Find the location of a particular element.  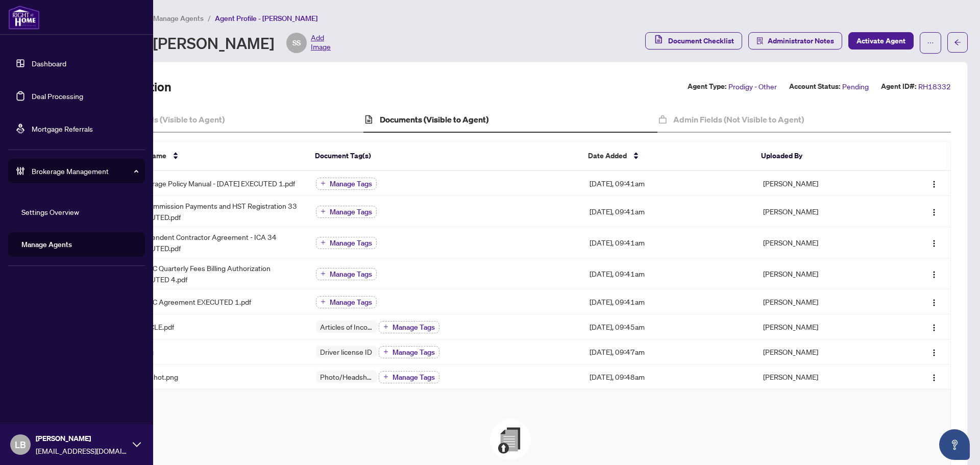

h4: Documents (Visible to Agent) is located at coordinates (434, 119).